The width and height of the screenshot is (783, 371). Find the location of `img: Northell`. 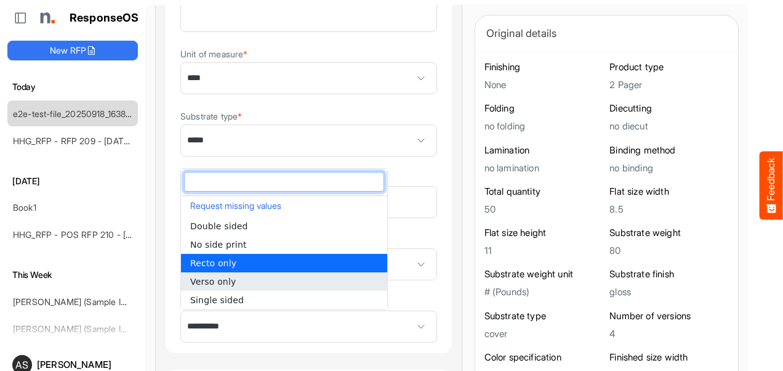

img: Northell is located at coordinates (46, 18).